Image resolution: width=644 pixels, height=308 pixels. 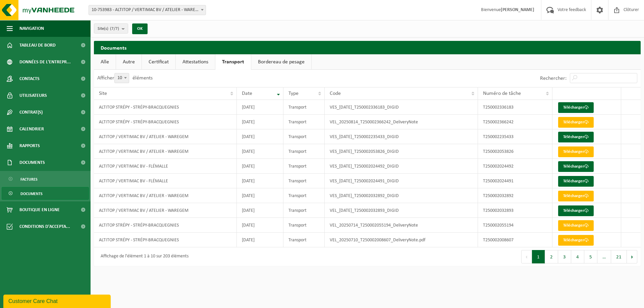 What do you see at coordinates (30, 146) in the screenshot?
I see `span: Rapports` at bounding box center [30, 146].